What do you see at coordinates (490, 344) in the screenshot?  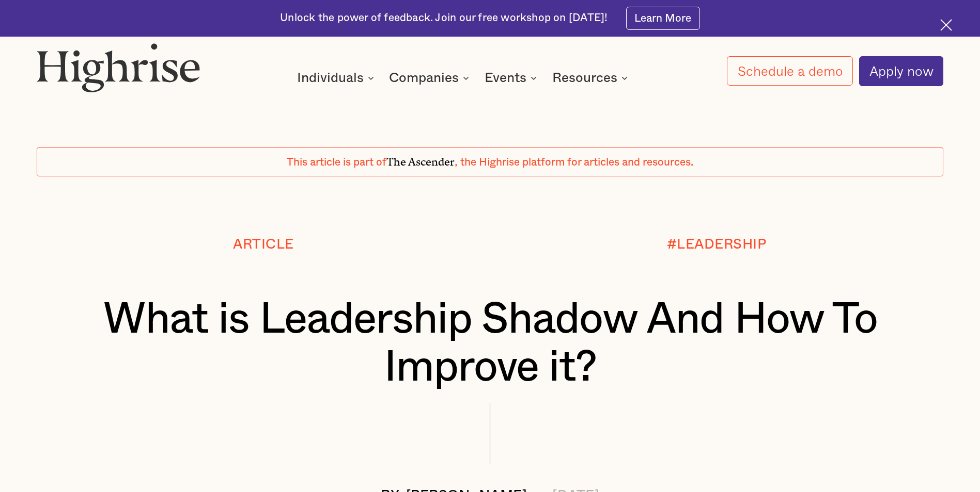 I see `h1: What is Leadership Shadow And How To Improve it?` at bounding box center [490, 344].